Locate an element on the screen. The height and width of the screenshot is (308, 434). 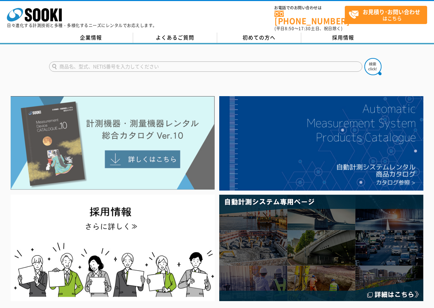
span: 初めての方へ is located at coordinates (259, 37).